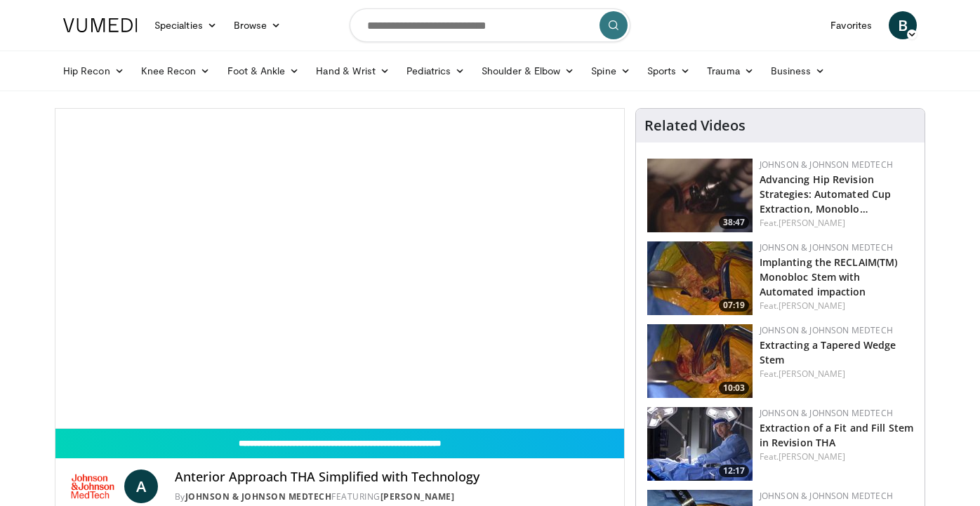  Describe the element at coordinates (394, 497) in the screenshot. I see `div: By FEATURING` at that location.